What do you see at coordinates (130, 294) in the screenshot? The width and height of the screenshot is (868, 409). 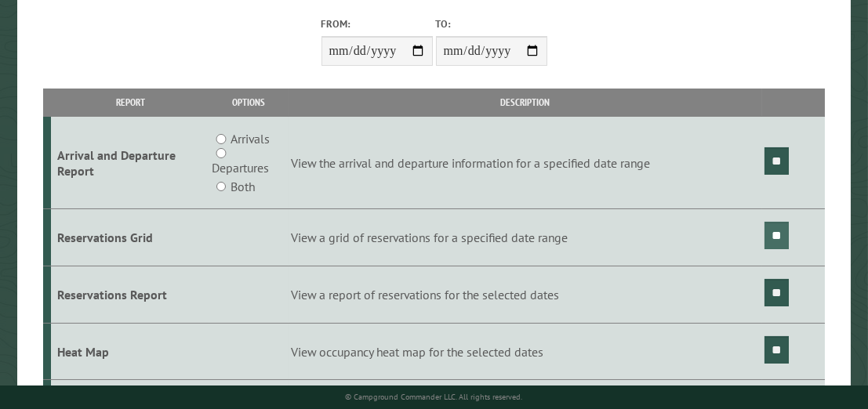 I see `td: Reservations Report` at bounding box center [130, 294].